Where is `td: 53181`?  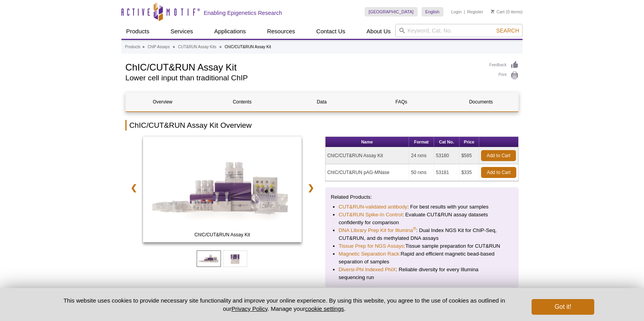 td: 53181 is located at coordinates (447, 172).